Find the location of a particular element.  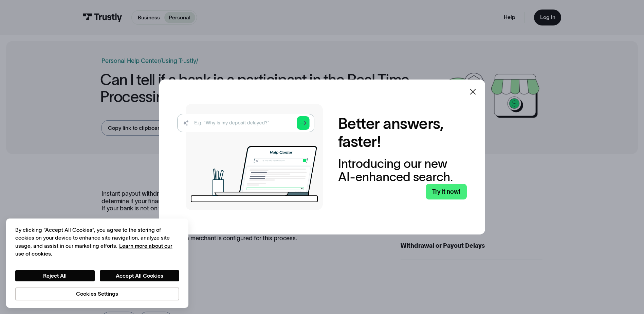

button: Cookies Settings is located at coordinates (97, 294).